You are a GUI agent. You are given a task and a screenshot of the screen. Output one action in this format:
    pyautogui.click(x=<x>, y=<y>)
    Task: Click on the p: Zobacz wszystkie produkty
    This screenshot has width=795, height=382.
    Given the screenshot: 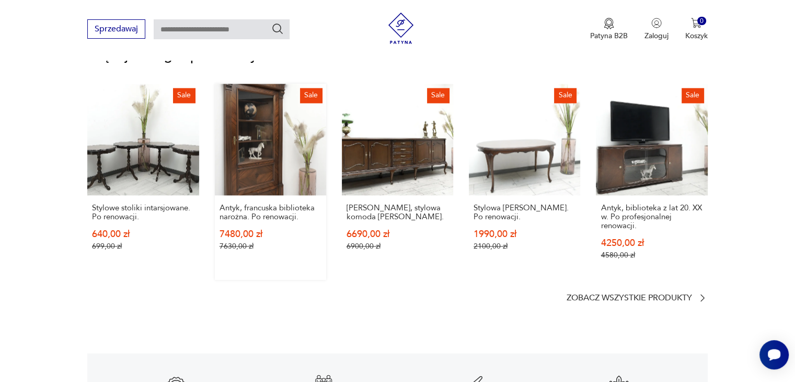 What is the action you would take?
    pyautogui.click(x=629, y=297)
    